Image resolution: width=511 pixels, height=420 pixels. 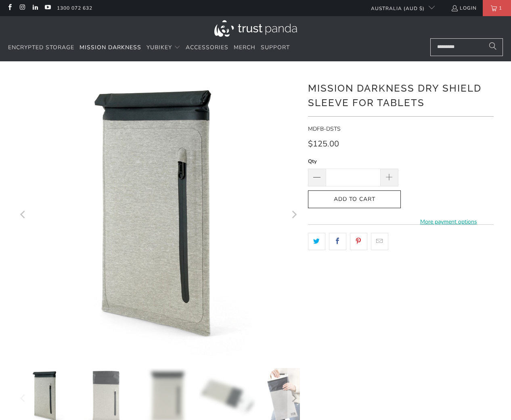 I want to click on span: $125.00, so click(x=323, y=143).